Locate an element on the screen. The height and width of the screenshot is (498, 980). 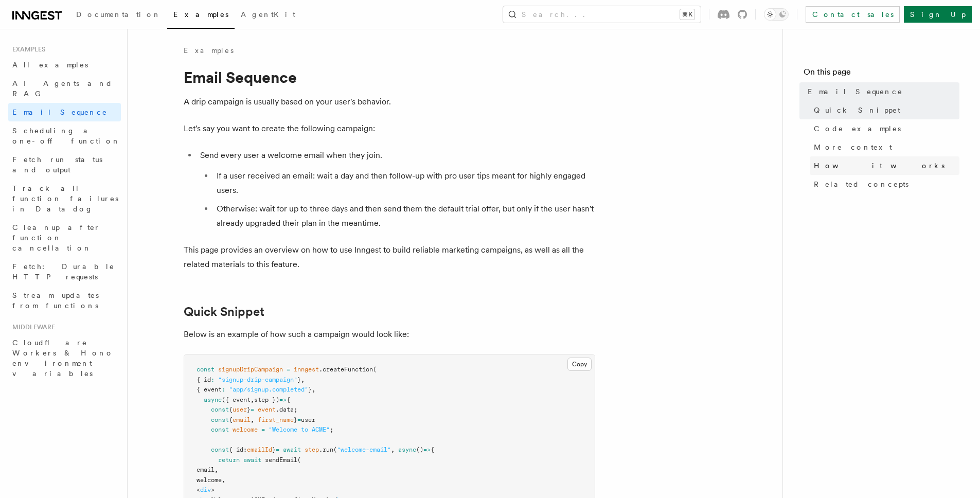
span: step }) is located at coordinates (267, 399).